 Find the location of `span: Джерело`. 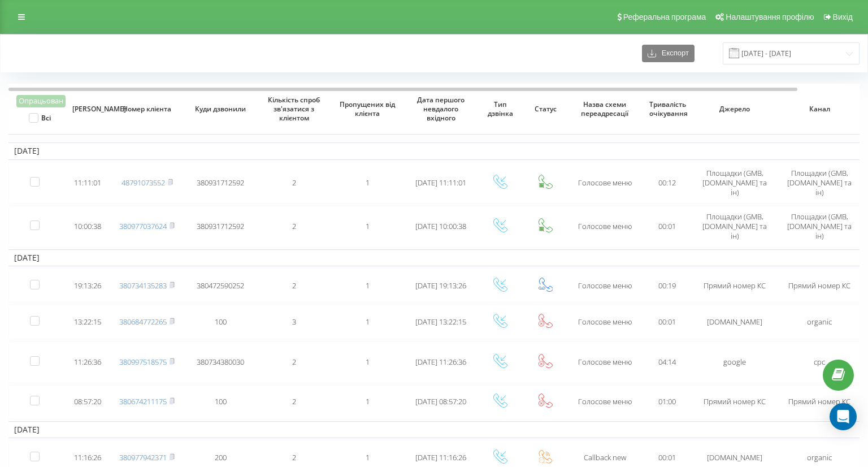

span: Джерело is located at coordinates (734, 109).